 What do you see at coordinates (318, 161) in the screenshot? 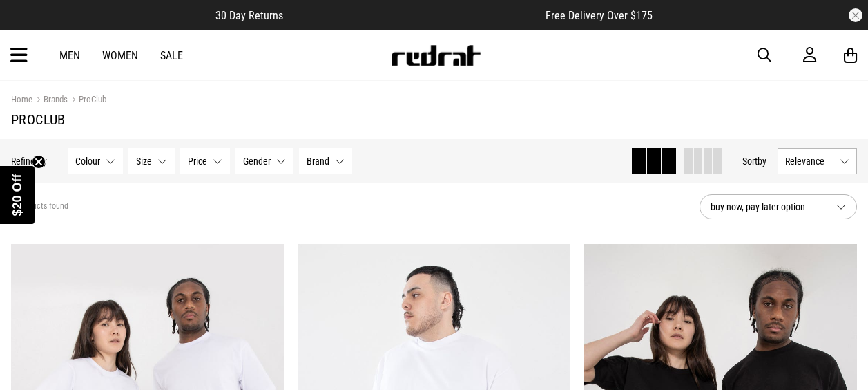
I see `span: Brand` at bounding box center [318, 161].